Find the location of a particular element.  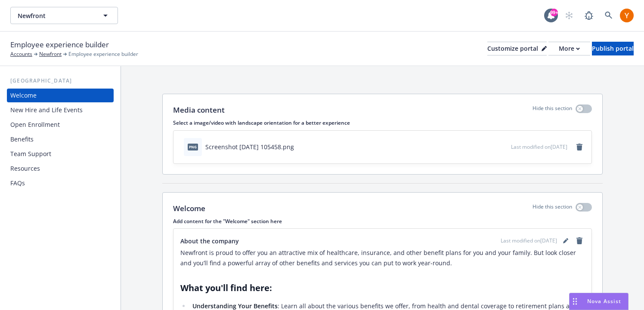

a: editPencil is located at coordinates (566, 241).